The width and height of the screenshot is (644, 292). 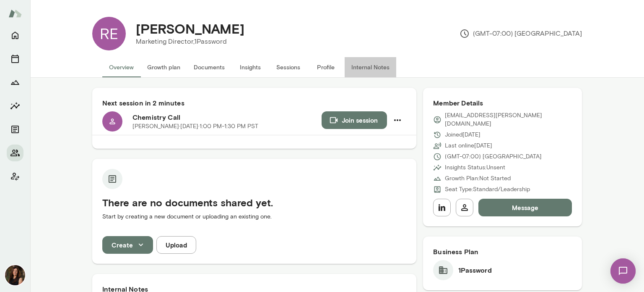 What do you see at coordinates (121, 67) in the screenshot?
I see `button: Overview` at bounding box center [121, 67].